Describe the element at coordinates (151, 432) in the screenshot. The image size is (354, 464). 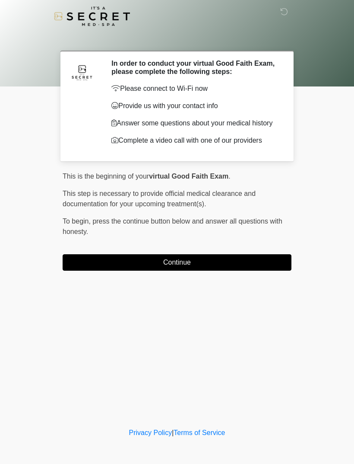
I see `a: Privacy Policy` at that location.